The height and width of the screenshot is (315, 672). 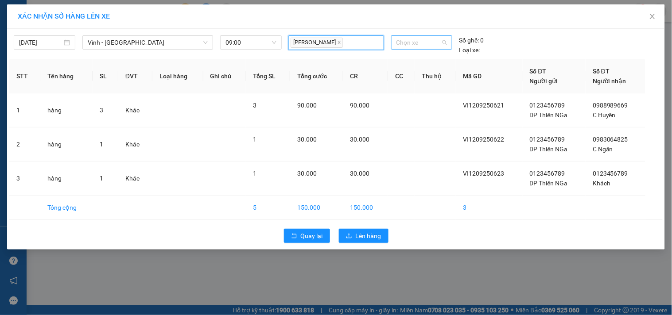 I want to click on span: 0988989669, so click(x=610, y=105).